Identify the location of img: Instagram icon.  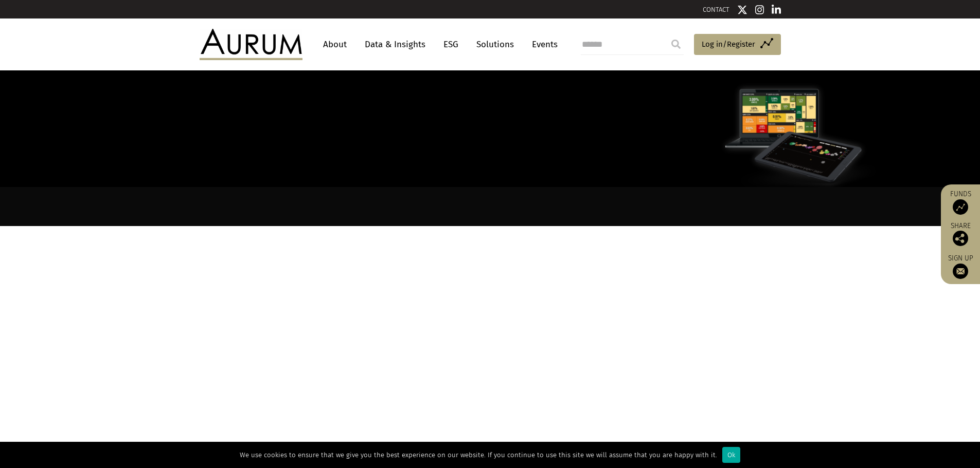
(760, 10).